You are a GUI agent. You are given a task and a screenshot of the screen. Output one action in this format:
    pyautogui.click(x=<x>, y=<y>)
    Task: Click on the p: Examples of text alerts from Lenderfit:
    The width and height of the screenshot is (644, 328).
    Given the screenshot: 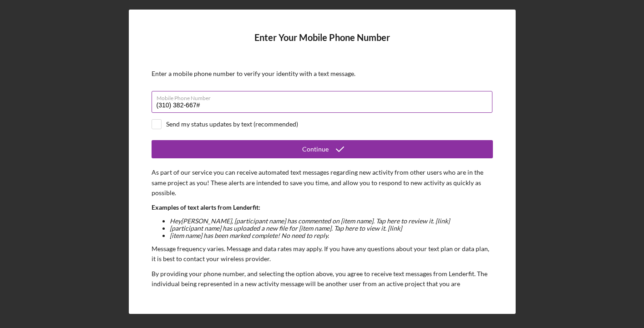 What is the action you would take?
    pyautogui.click(x=322, y=207)
    